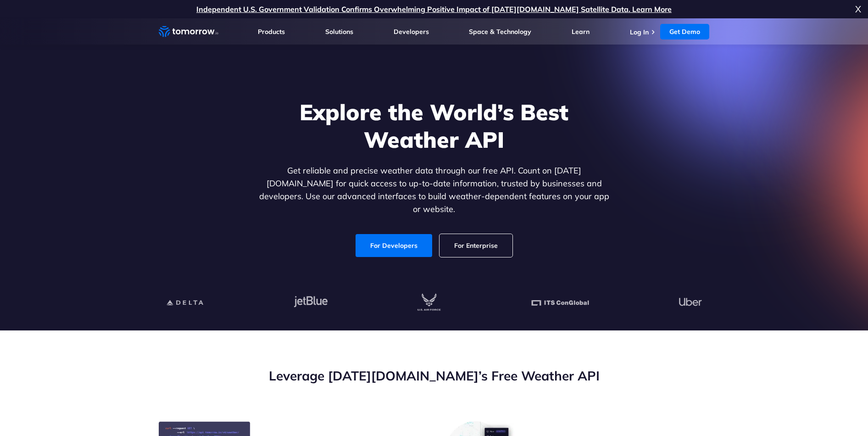  Describe the element at coordinates (339, 31) in the screenshot. I see `a: Solutions` at that location.